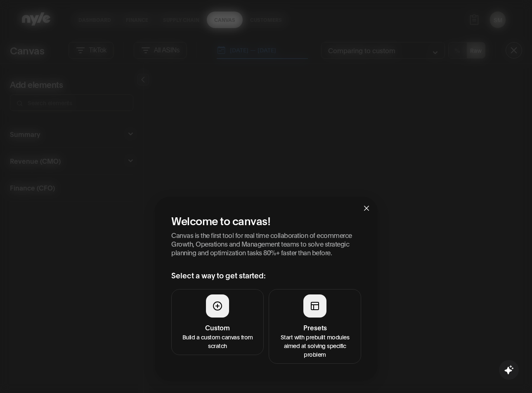 This screenshot has height=393, width=532. I want to click on h4: Presets, so click(315, 327).